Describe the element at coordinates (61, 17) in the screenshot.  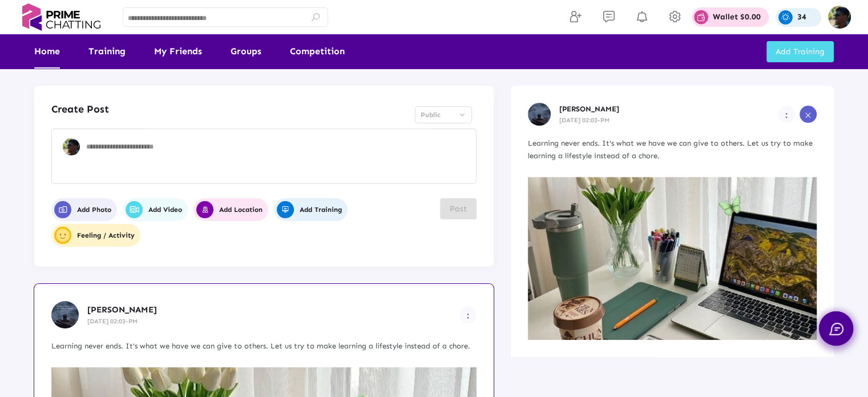
I see `img: logo` at that location.